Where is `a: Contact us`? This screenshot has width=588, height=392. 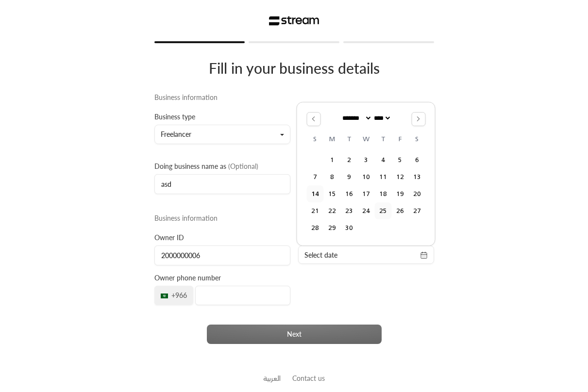 a: Contact us is located at coordinates (308, 379).